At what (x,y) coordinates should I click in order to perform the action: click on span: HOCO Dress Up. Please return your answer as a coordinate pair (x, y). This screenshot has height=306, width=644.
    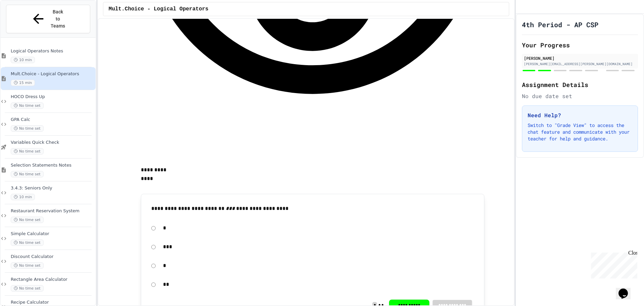
    Looking at the image, I should click on (52, 97).